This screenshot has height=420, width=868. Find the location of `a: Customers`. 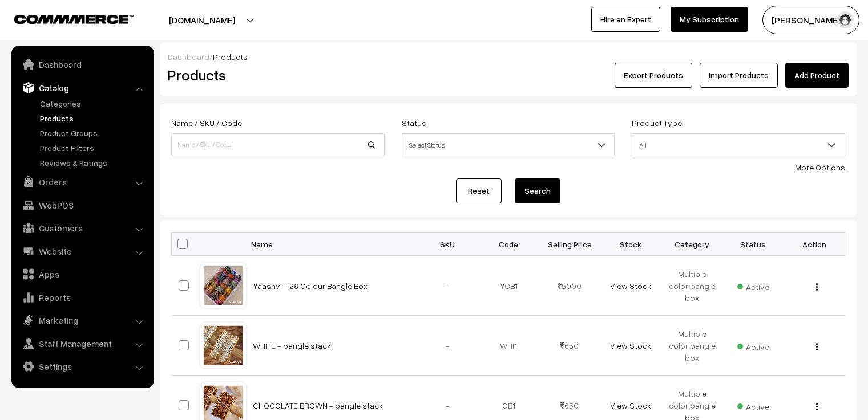

a: Customers is located at coordinates (82, 228).